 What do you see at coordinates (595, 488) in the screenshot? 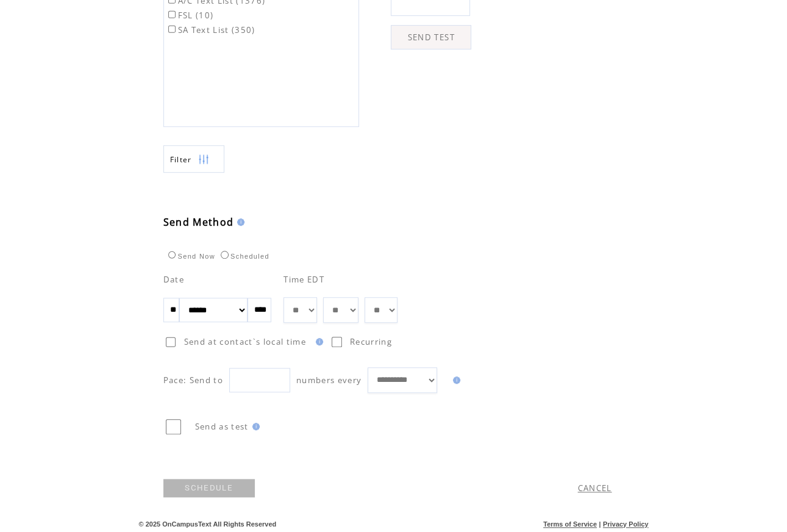
I see `a: CANCEL` at bounding box center [595, 488].